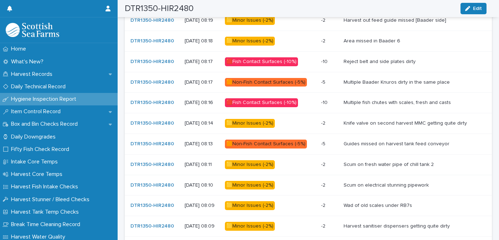  I want to click on p: Item Control Record, so click(37, 112).